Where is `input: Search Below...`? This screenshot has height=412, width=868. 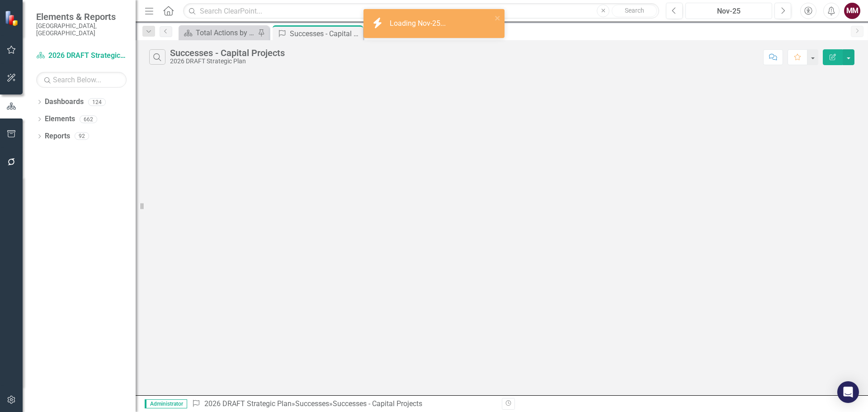
input: Search Below... is located at coordinates (82, 80).